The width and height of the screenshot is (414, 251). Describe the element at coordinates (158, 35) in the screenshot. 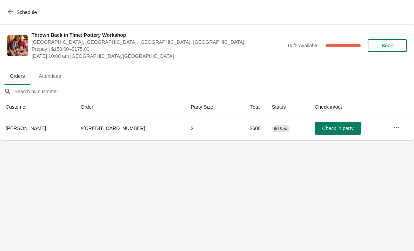

I see `span: Thrown Back in Time: Pottery Workshop` at that location.